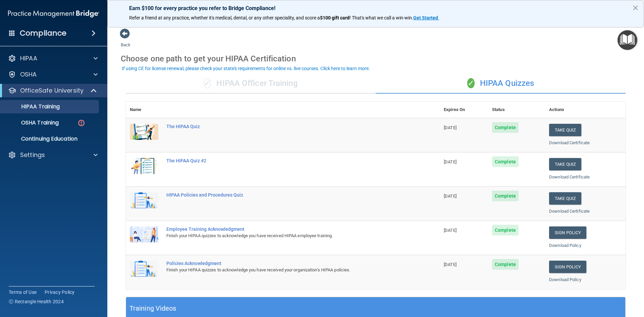 The width and height of the screenshot is (644, 317). I want to click on a: OSHA, so click(53, 74).